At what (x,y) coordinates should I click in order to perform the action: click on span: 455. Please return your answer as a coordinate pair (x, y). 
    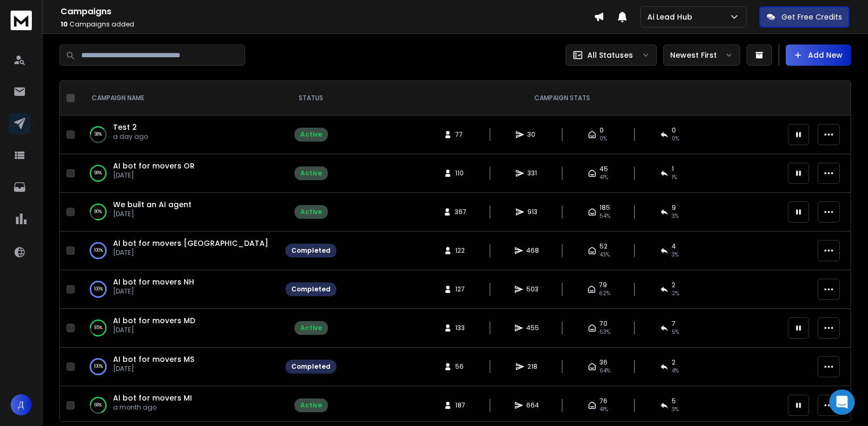
    Looking at the image, I should click on (532, 328).